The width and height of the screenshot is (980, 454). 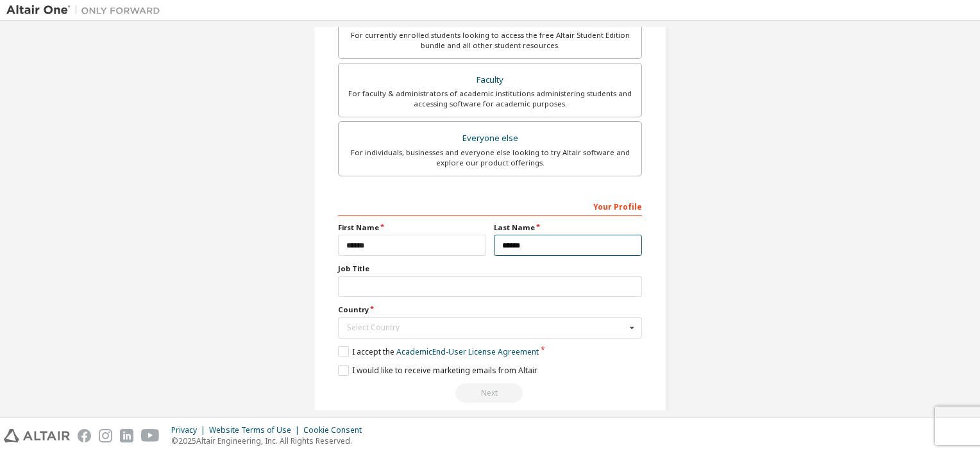 I want to click on label: Job Title, so click(x=490, y=268).